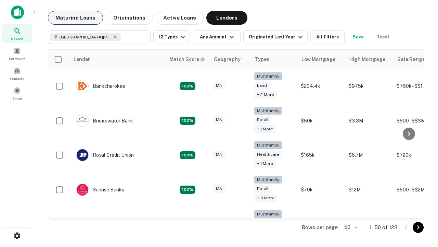 The height and width of the screenshot is (247, 438). Describe the element at coordinates (17, 34) in the screenshot. I see `a: Search` at that location.